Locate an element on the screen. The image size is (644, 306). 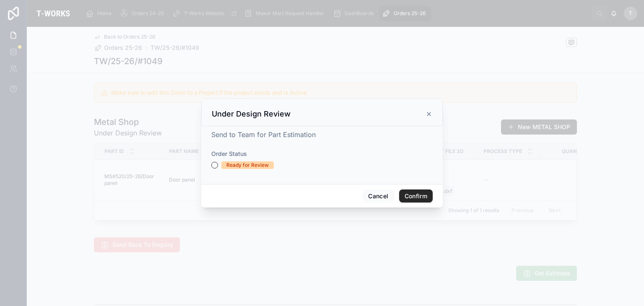
span: Order Status is located at coordinates (229, 153).